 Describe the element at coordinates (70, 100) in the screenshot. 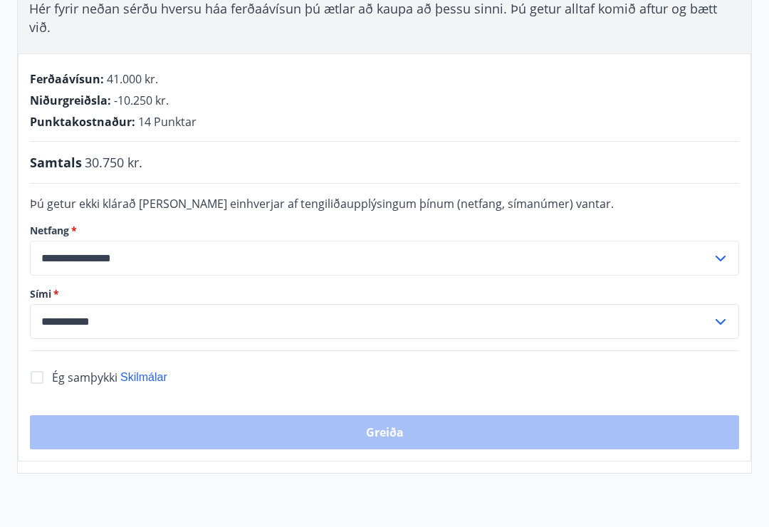

I see `span: Niðurgreiðsla :` at that location.